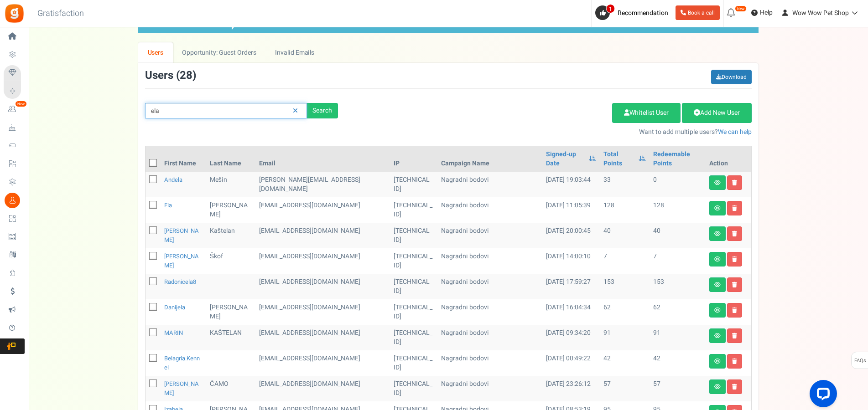 The image size is (868, 410). What do you see at coordinates (226, 111) in the screenshot?
I see `input: Search by email or name` at bounding box center [226, 111].